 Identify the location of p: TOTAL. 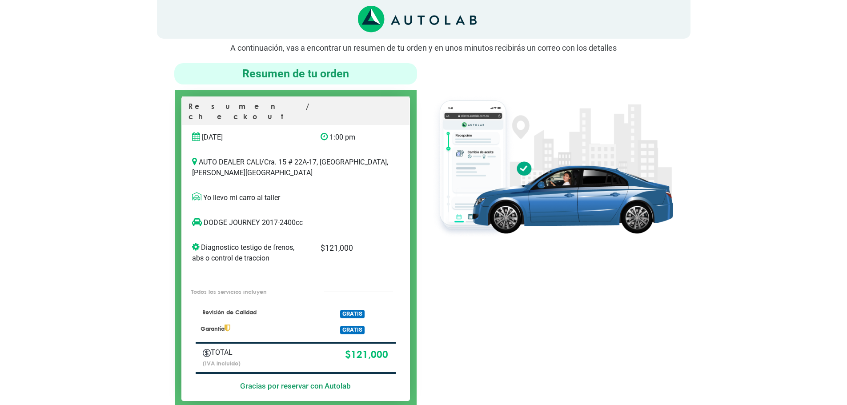
(237, 352).